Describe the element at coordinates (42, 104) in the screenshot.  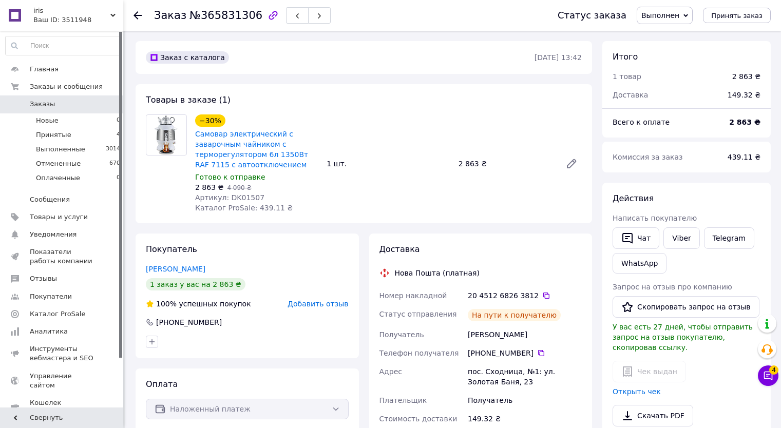
I see `span: Заказы` at that location.